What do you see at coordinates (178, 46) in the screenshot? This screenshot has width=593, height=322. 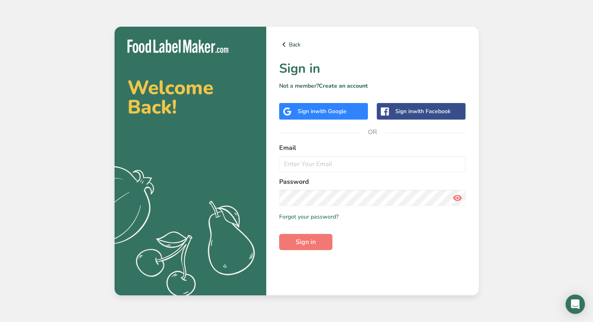 I see `img: Food Label Maker` at bounding box center [178, 46].